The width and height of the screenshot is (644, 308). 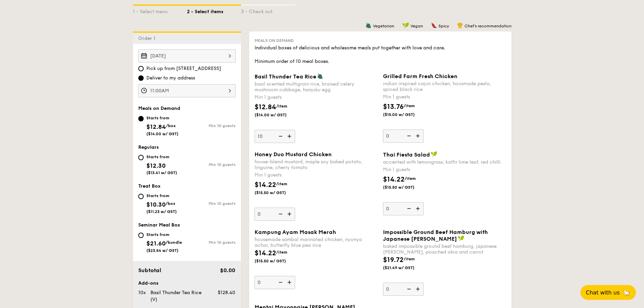 What do you see at coordinates (406, 268) in the screenshot?
I see `span: ($21.49 w/ GST)` at bounding box center [406, 268].